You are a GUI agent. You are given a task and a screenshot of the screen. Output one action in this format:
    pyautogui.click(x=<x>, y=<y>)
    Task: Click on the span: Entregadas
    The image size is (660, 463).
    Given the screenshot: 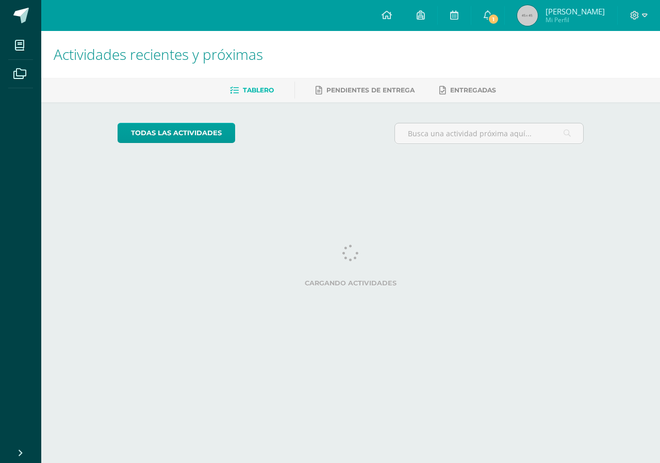 What is the action you would take?
    pyautogui.click(x=473, y=90)
    